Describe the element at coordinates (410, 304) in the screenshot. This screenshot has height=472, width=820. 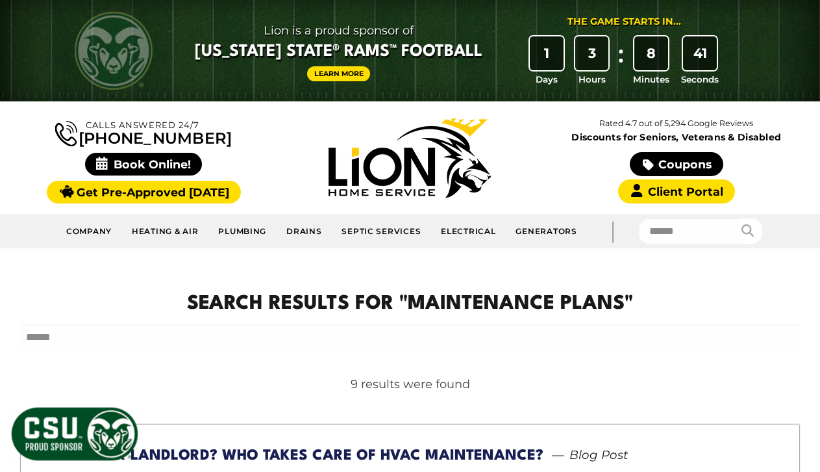
I see `h1: Search Results for "maintenance plans"` at that location.